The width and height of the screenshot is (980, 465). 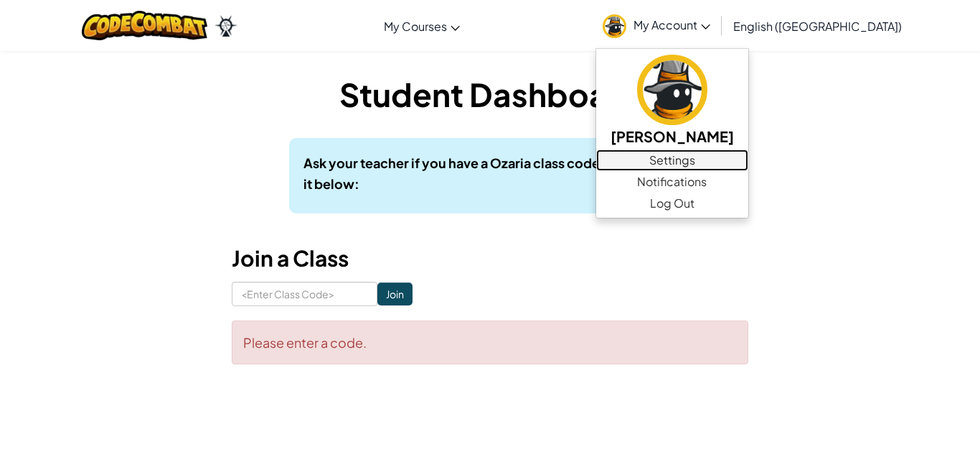 I want to click on h1: Student Dashboard, so click(x=490, y=94).